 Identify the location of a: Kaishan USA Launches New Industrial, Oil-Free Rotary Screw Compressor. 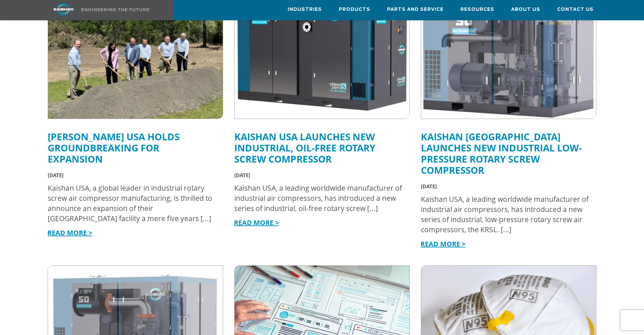
(304, 148).